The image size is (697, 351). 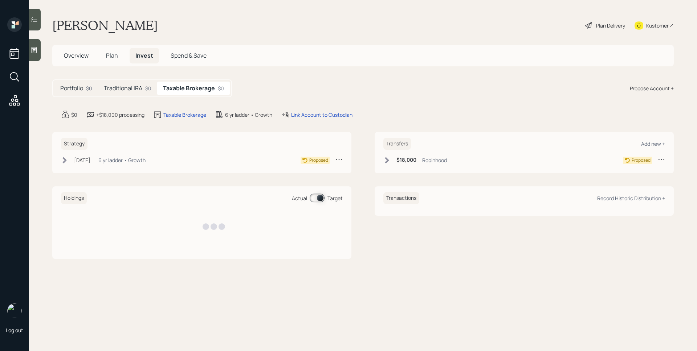 What do you see at coordinates (401, 198) in the screenshot?
I see `h6: Transactions` at bounding box center [401, 198].